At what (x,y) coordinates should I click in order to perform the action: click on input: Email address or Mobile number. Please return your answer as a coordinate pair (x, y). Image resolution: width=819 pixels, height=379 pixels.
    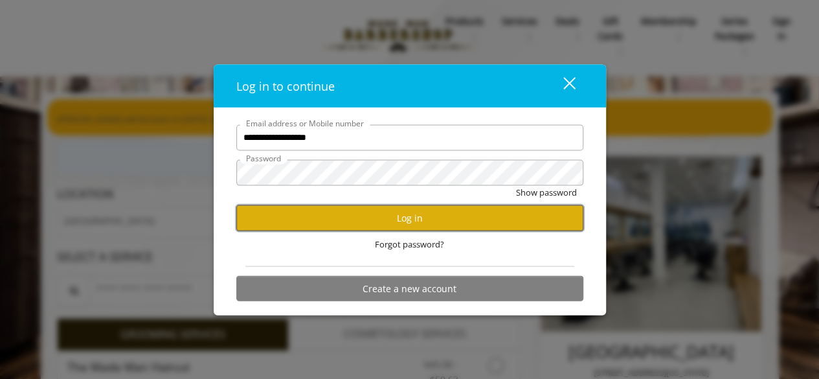
    Looking at the image, I should click on (410, 137).